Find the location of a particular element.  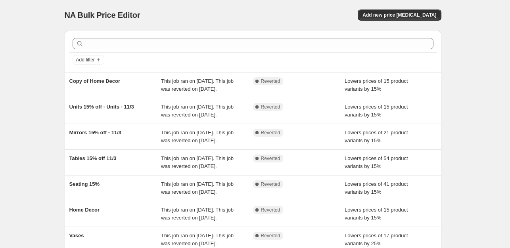

span: Tables 15% off 11/3 is located at coordinates (93, 158).